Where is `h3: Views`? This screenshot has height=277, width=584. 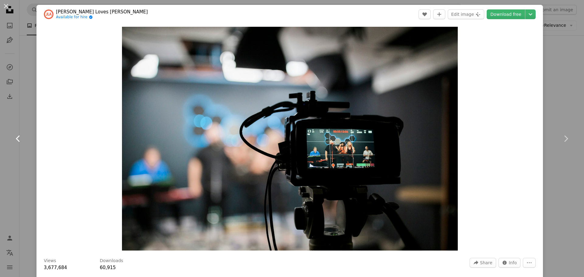
h3: Views is located at coordinates (50, 261).